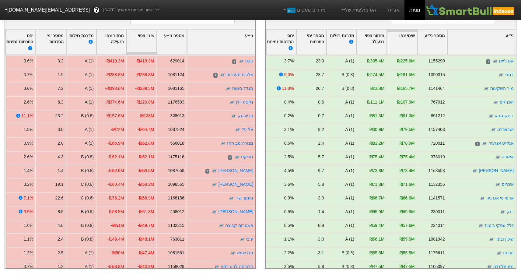  Describe the element at coordinates (377, 143) in the screenshot. I see `div: ₪81.2M` at that location.